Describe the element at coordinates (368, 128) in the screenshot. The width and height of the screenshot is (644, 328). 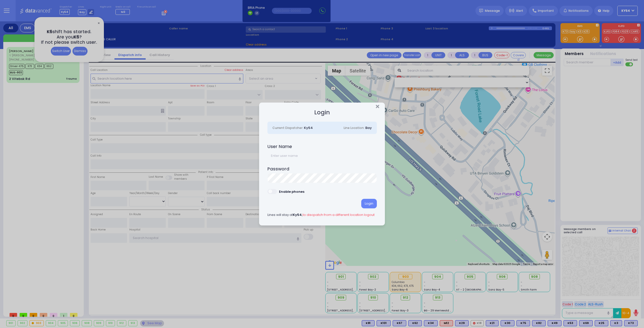
I see `span: Bay` at that location.